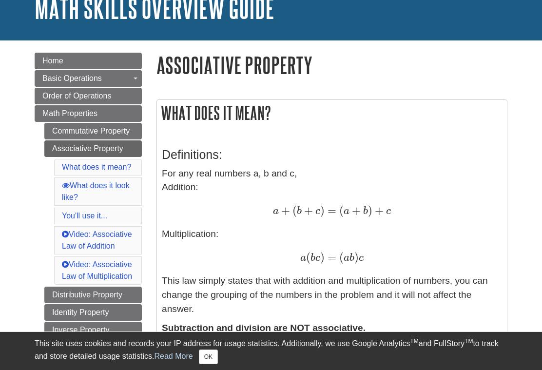  What do you see at coordinates (70, 113) in the screenshot?
I see `span: Math Properties` at bounding box center [70, 113].